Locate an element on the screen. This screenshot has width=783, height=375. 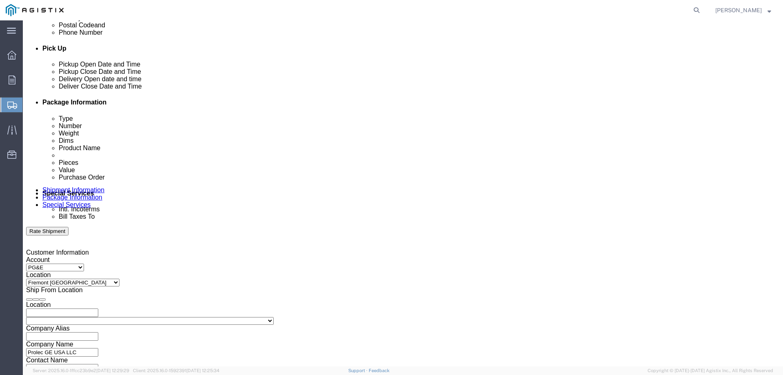
img: logo is located at coordinates (35, 10).